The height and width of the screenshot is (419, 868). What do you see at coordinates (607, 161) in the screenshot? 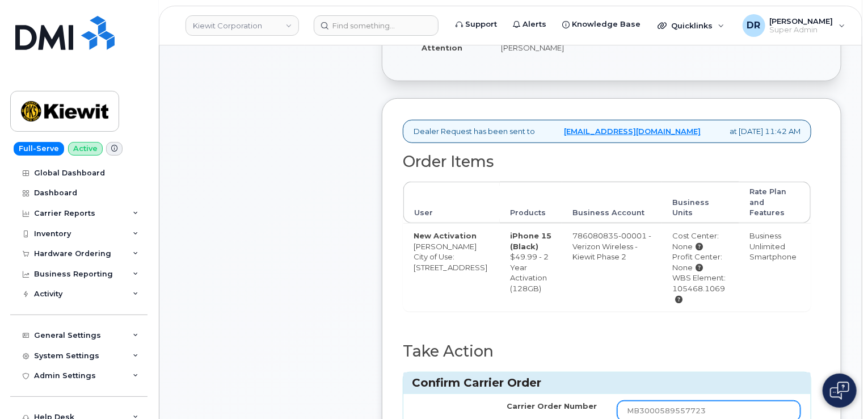
I see `h2: Order Items` at bounding box center [607, 161].